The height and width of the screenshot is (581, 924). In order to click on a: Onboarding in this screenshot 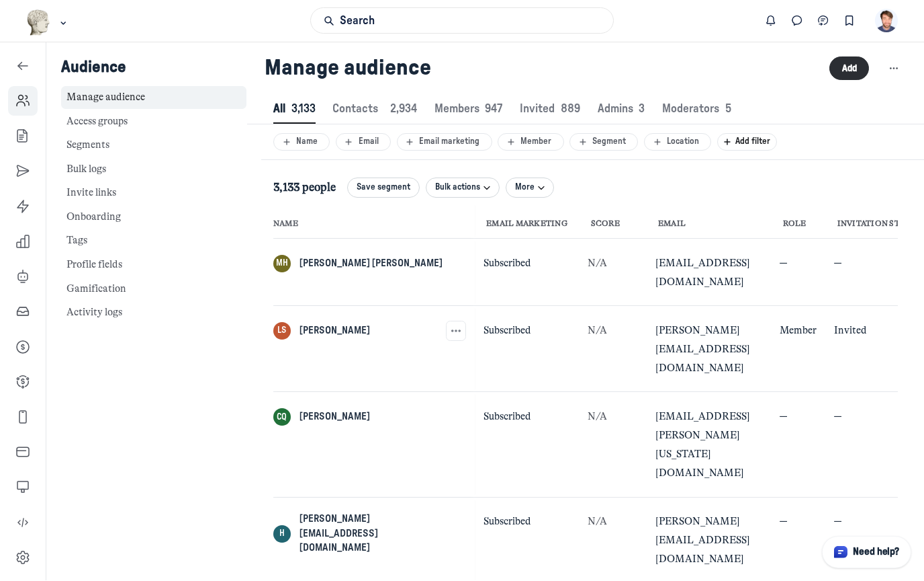, I will do `click(154, 217)`.